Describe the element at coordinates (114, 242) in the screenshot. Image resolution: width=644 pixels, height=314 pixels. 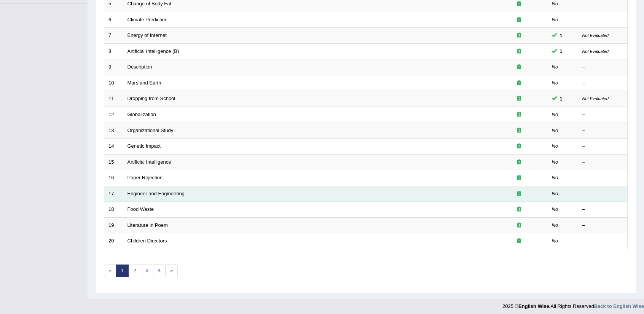
I see `td: 20` at that location.